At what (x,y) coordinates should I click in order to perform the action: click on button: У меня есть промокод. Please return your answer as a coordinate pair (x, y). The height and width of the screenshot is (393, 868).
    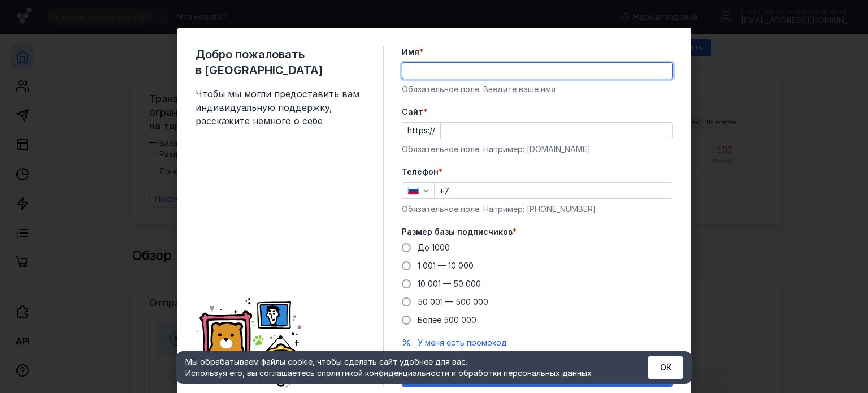
    Looking at the image, I should click on (462, 342).